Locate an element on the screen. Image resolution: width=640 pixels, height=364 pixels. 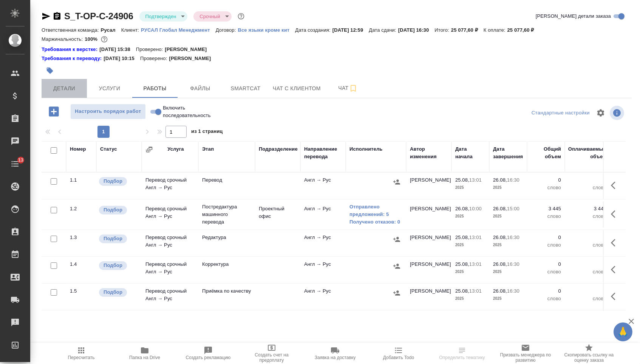
span: Чат is located at coordinates (348, 88).